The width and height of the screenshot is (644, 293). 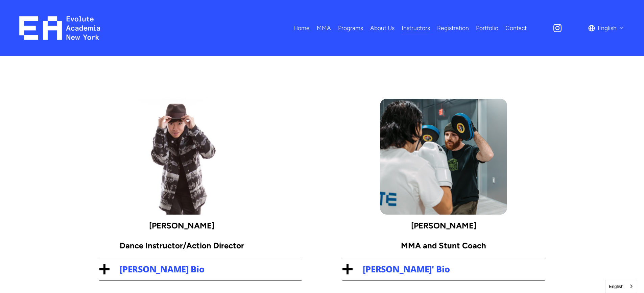 What do you see at coordinates (351, 28) in the screenshot?
I see `span: Programs` at bounding box center [351, 28].